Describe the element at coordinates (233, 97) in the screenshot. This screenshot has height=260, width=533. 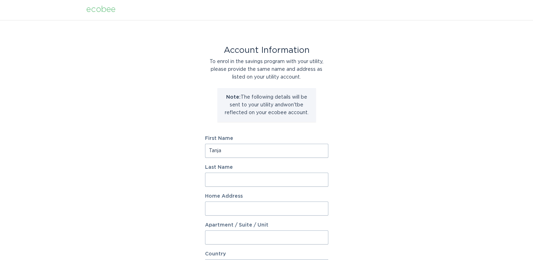
I see `strong: Note:` at that location.